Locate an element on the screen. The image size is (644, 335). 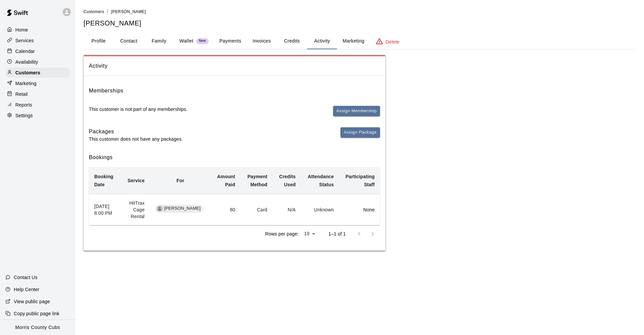
b: Participating Staff is located at coordinates (360, 180).